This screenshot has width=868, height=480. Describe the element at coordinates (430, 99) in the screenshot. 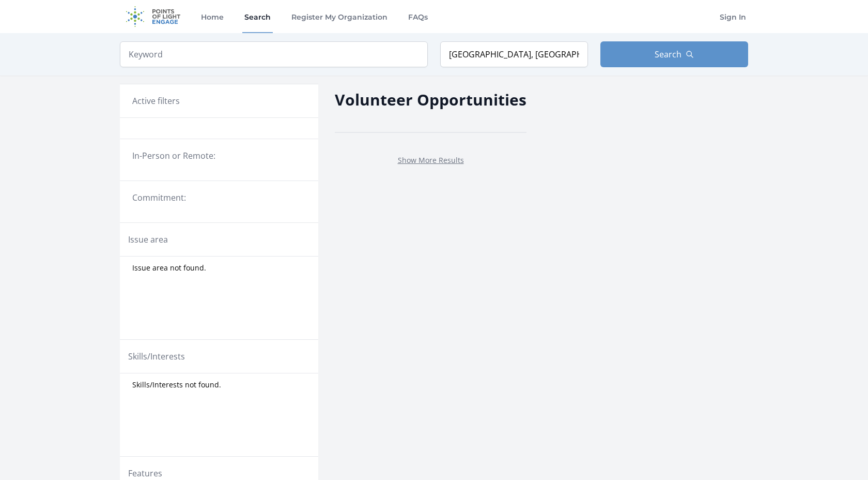

I see `h2: Volunteer Opportunities` at that location.